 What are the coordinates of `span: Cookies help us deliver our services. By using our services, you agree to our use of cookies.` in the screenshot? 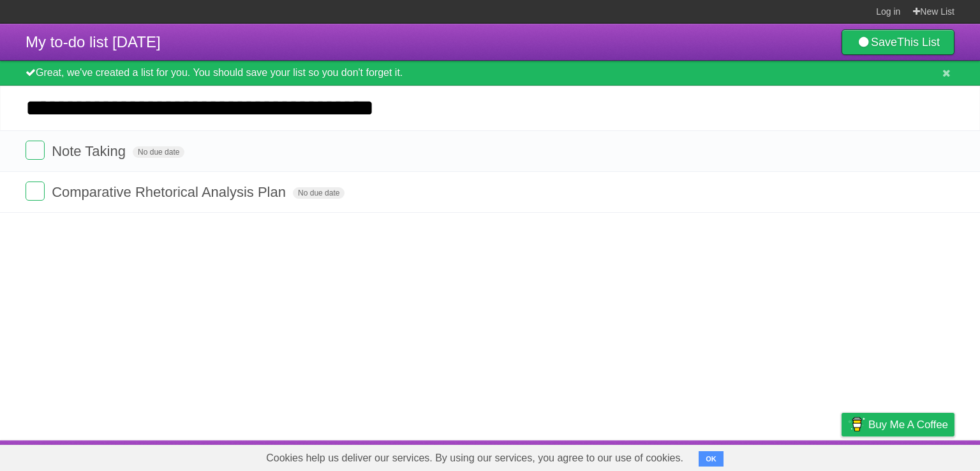 It's located at (475, 458).